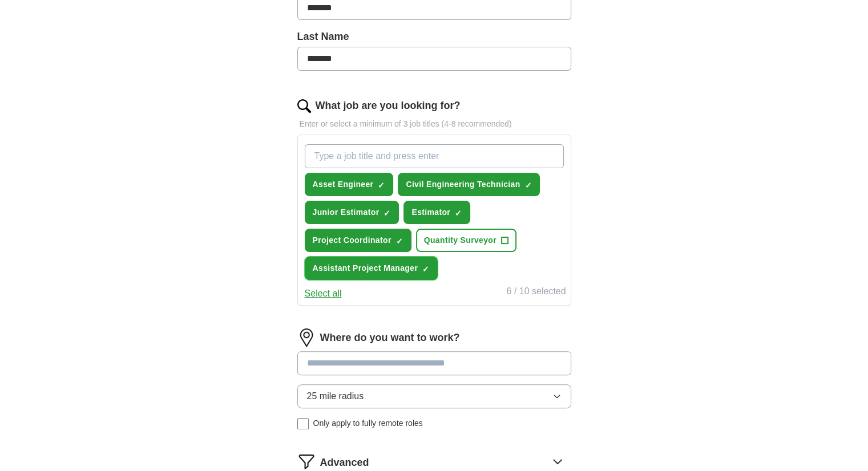  What do you see at coordinates (469, 185) in the screenshot?
I see `button: Civil Engineering Technician✓` at bounding box center [469, 185].